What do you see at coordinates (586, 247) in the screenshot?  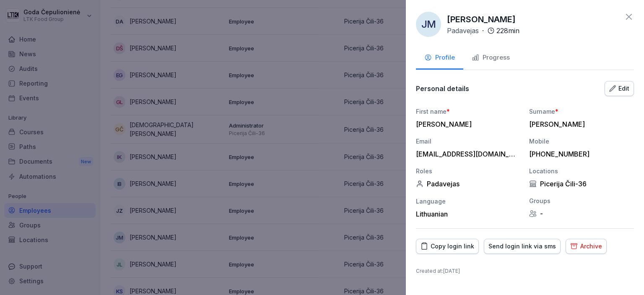 I see `div: Archive` at bounding box center [586, 247].